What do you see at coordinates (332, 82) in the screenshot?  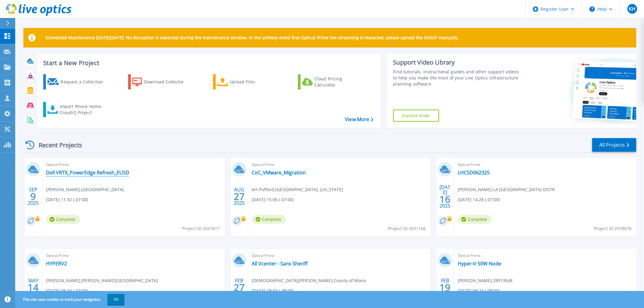 I see `a: Cloud Pricing Calculator` at bounding box center [332, 82].